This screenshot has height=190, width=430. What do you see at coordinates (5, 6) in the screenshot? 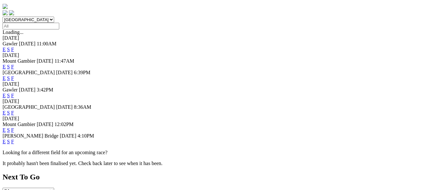
I see `img: logo-grsa-white.png` at bounding box center [5, 6].